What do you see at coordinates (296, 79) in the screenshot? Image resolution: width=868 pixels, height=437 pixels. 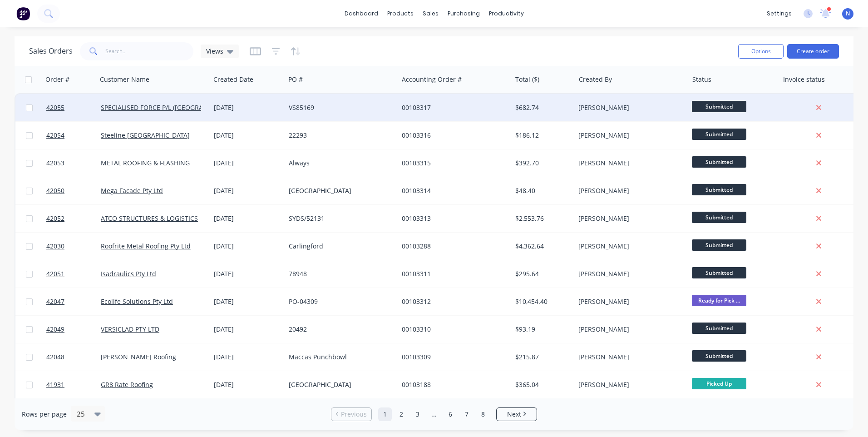 I see `div: PO #` at bounding box center [296, 79].